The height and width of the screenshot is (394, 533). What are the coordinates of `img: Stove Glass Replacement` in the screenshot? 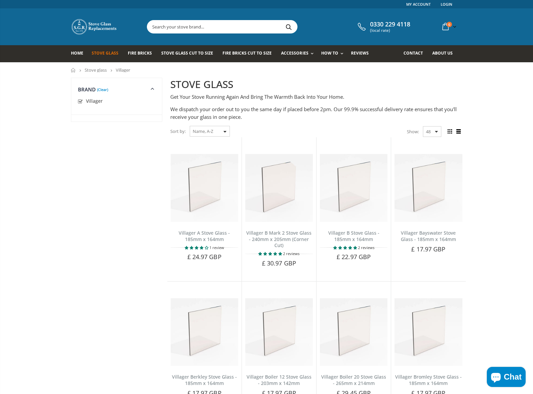 It's located at (94, 27).